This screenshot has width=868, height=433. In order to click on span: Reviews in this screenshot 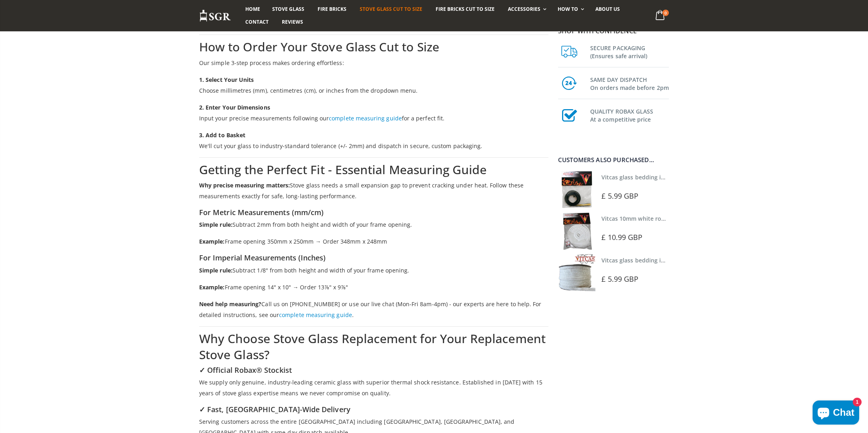, I will do `click(292, 22)`.